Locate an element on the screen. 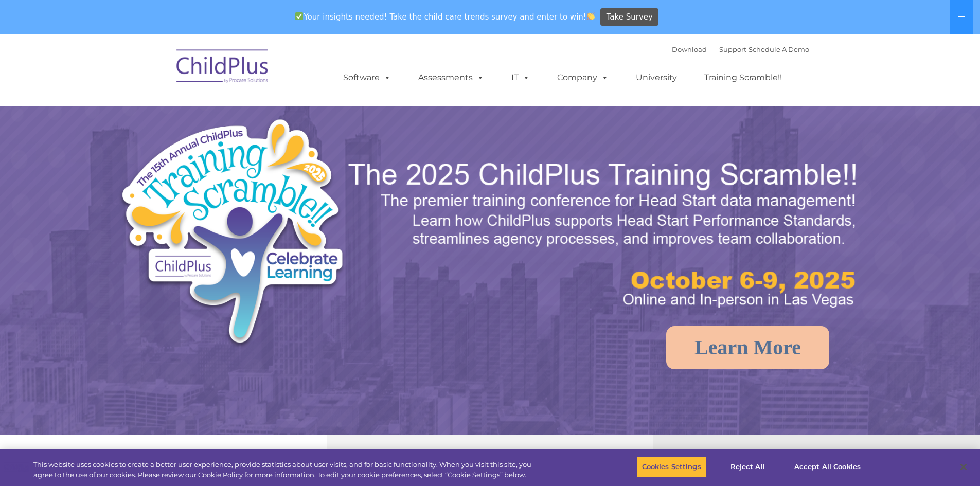 This screenshot has width=980, height=486. a: Learn More is located at coordinates (748, 348).